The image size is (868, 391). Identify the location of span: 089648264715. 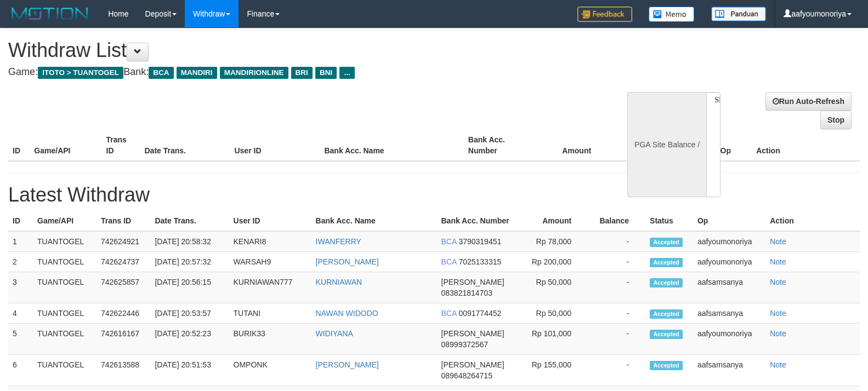
(467, 376).